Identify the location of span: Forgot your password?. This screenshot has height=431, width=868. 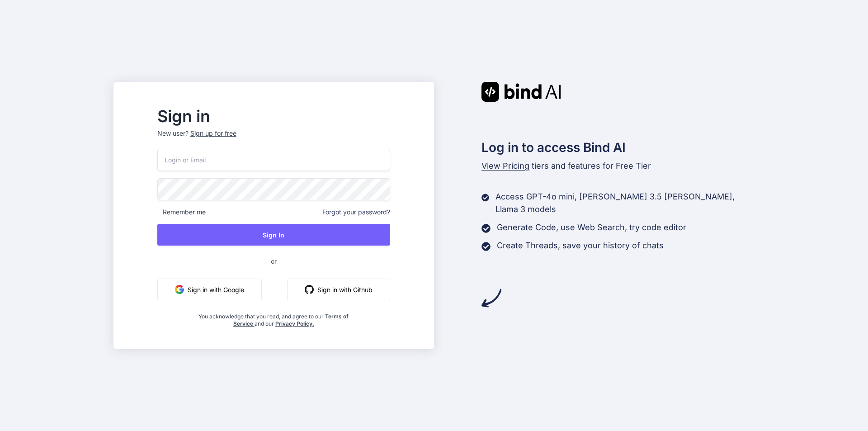
(356, 212).